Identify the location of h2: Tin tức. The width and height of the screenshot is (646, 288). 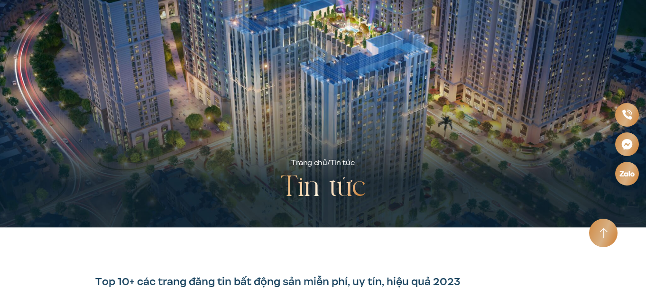
(323, 188).